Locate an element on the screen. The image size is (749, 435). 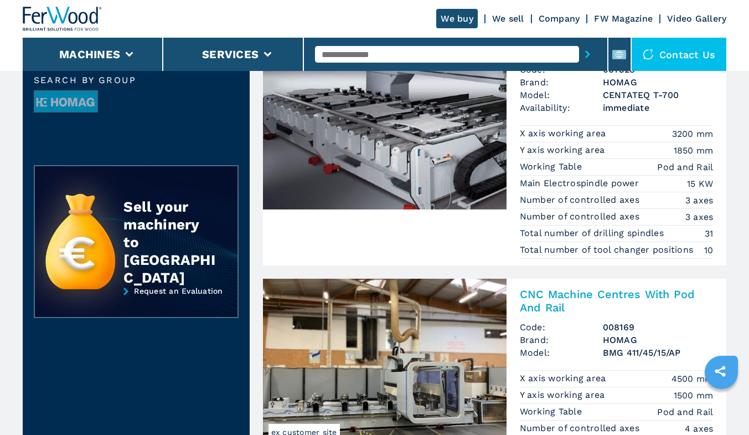
em: 15 KW is located at coordinates (700, 183).